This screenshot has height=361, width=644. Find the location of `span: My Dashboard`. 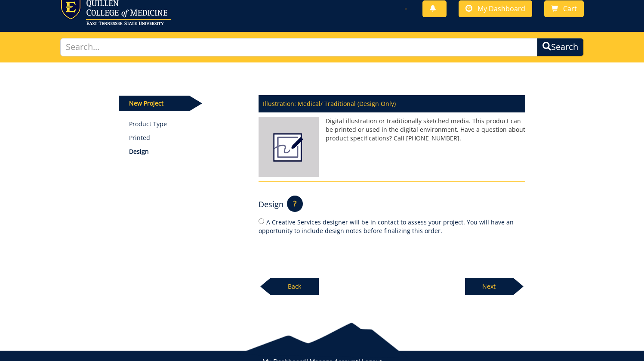

span: My Dashboard is located at coordinates (501, 9).